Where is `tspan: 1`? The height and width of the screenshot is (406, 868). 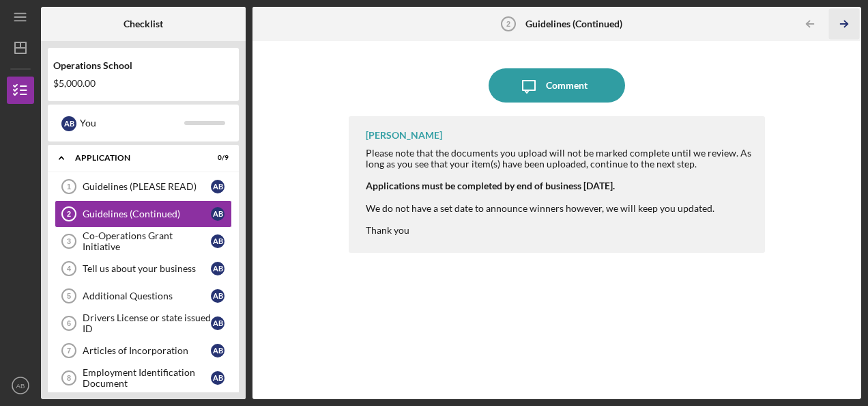
tspan: 1 is located at coordinates (69, 187).